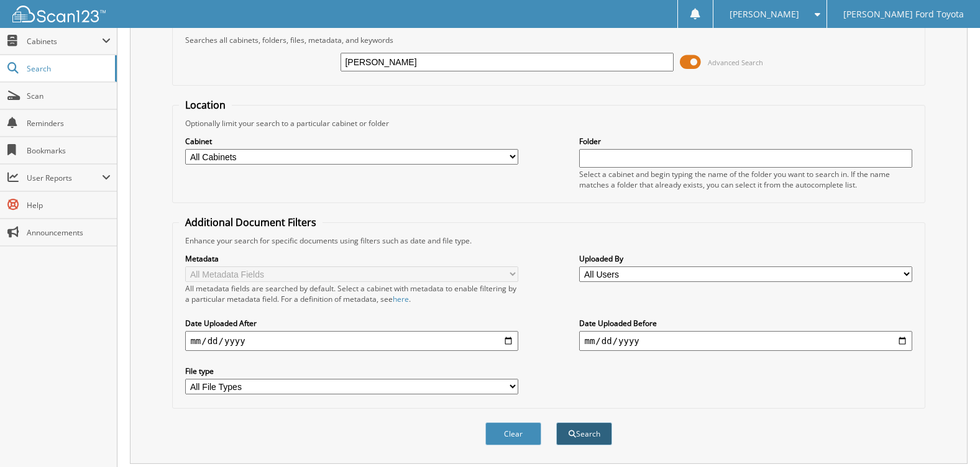  What do you see at coordinates (735, 62) in the screenshot?
I see `span: Advanced Search` at bounding box center [735, 62].